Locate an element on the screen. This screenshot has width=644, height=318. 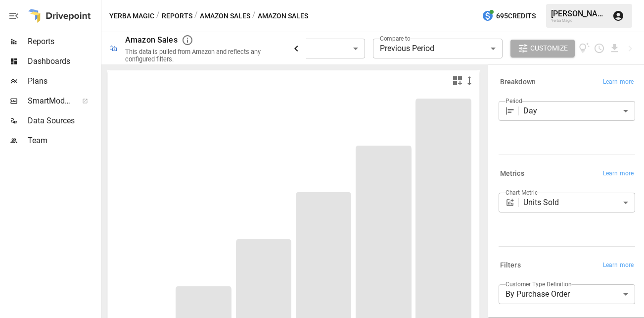
span: ™ is located at coordinates (74, 100).